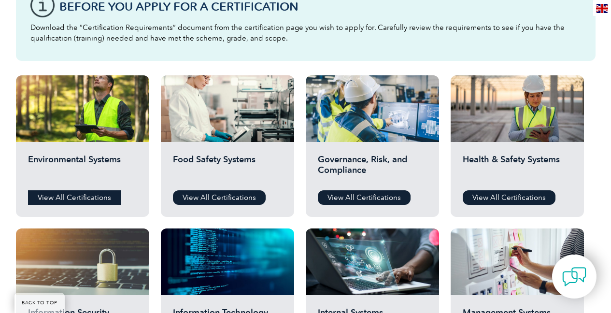 This screenshot has width=611, height=313. I want to click on img: contact-chat.png, so click(574, 277).